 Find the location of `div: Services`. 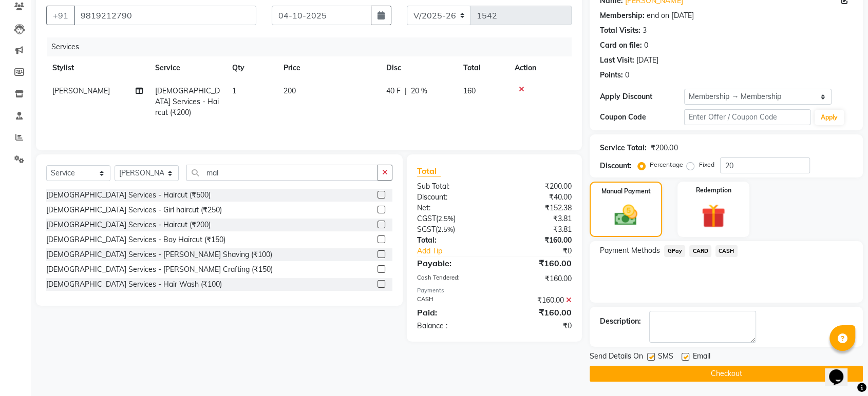

div: Services is located at coordinates (314, 46).